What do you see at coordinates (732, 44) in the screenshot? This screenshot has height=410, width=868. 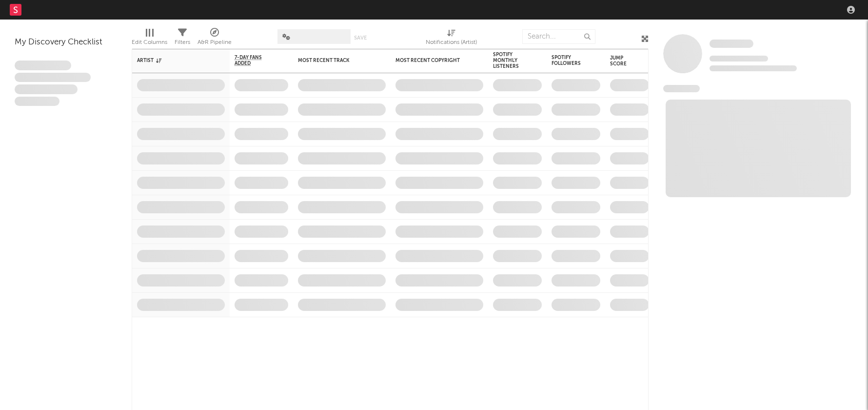 I see `span: Some Artist` at bounding box center [732, 44].